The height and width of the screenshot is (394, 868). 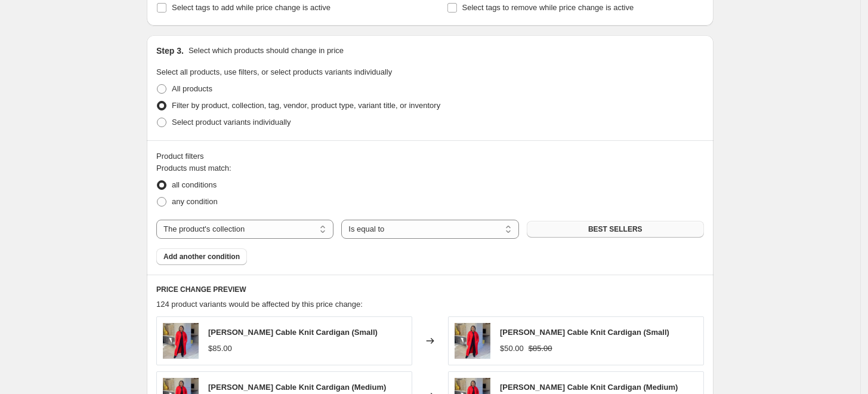 What do you see at coordinates (540, 349) in the screenshot?
I see `strike: $85.00` at bounding box center [540, 349].